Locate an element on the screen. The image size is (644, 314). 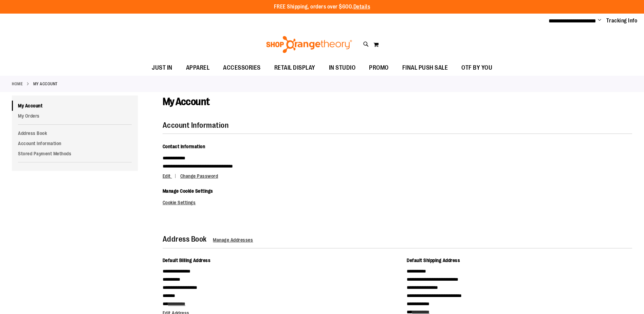
a: Address Book is located at coordinates (75, 133).